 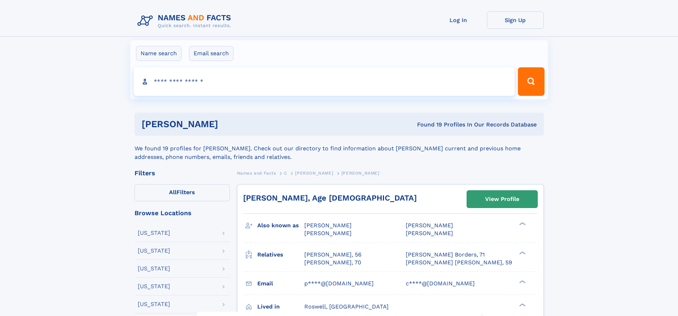 I want to click on span: All, so click(x=173, y=192).